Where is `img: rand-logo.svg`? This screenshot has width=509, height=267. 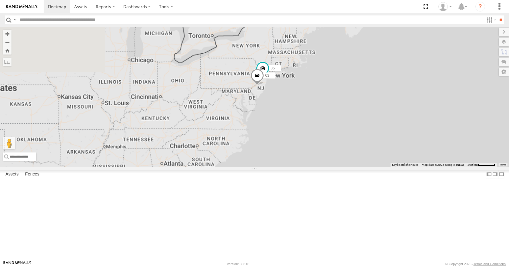 img: rand-logo.svg is located at coordinates (22, 7).